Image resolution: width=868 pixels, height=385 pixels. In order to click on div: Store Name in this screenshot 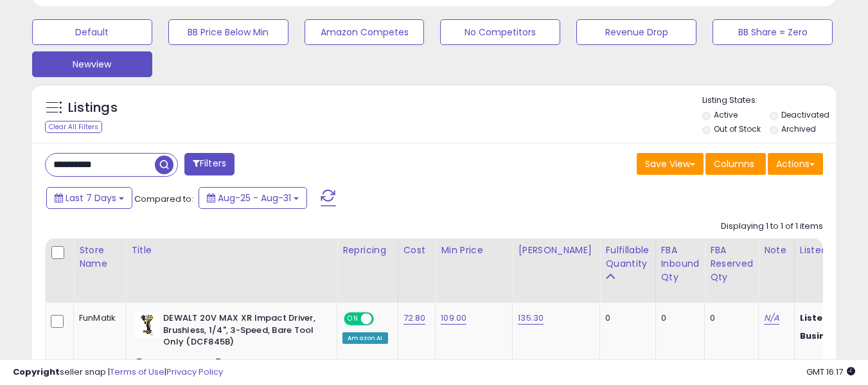, I will do `click(99, 257)`.